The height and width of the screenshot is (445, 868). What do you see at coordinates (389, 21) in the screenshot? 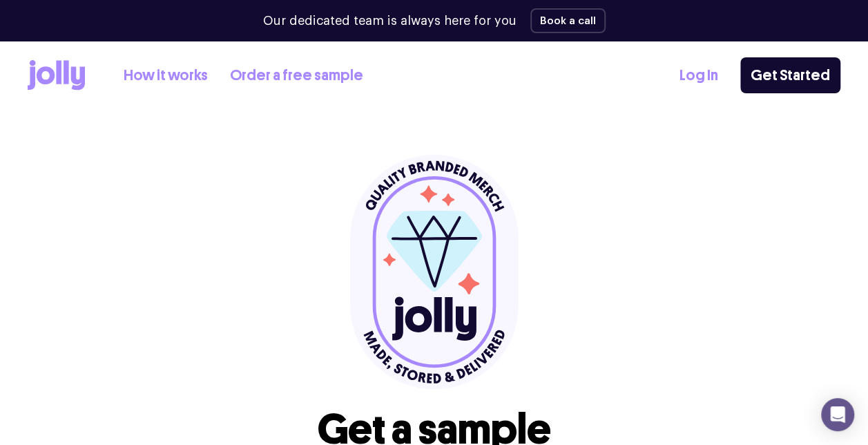
I see `p: Our dedicated team is always here for you` at bounding box center [389, 21].